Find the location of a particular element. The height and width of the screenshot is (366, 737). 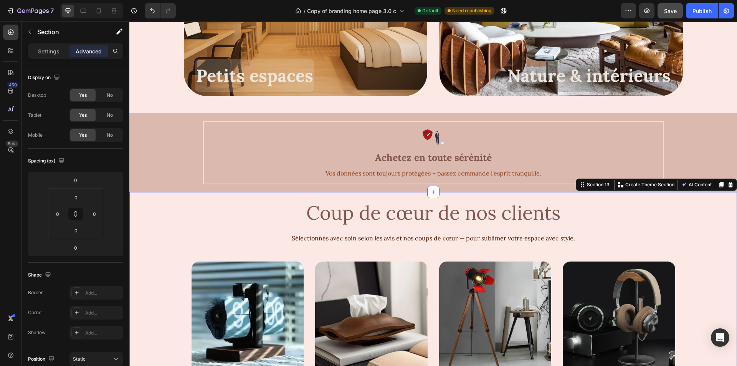

img: 🎧 Support pour Casque Audio – Élégance & Organisation sur Votre Bureau - Mylittlestudio is located at coordinates (489, 296).